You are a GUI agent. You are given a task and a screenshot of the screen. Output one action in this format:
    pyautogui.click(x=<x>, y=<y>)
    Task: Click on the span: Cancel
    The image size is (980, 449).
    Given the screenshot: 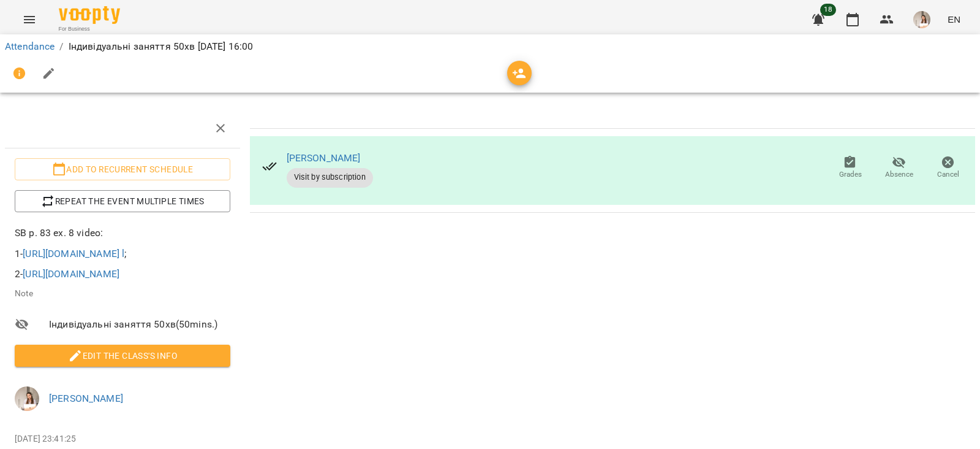 What is the action you would take?
    pyautogui.click(x=948, y=174)
    